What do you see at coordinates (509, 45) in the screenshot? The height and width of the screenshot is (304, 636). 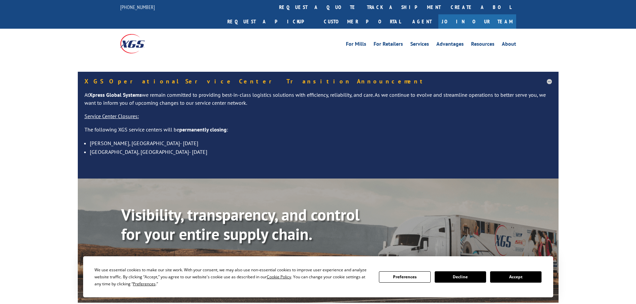 I see `a: About` at bounding box center [509, 45].